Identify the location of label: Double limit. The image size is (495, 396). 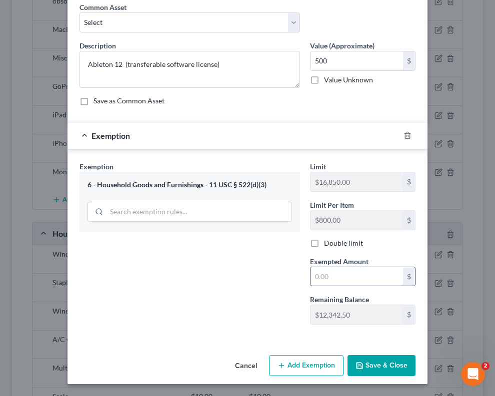
(343, 243).